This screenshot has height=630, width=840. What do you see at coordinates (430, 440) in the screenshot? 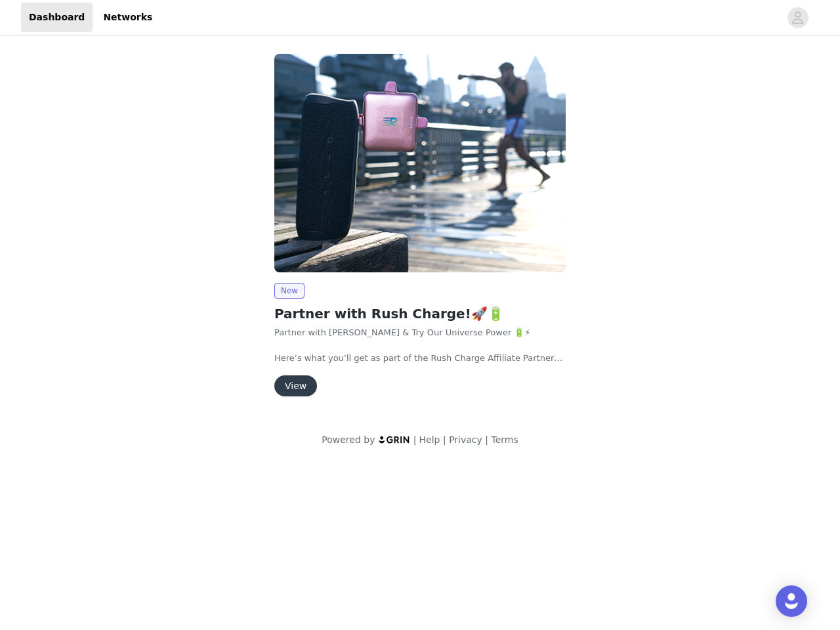
I see `a: Help` at bounding box center [430, 440].